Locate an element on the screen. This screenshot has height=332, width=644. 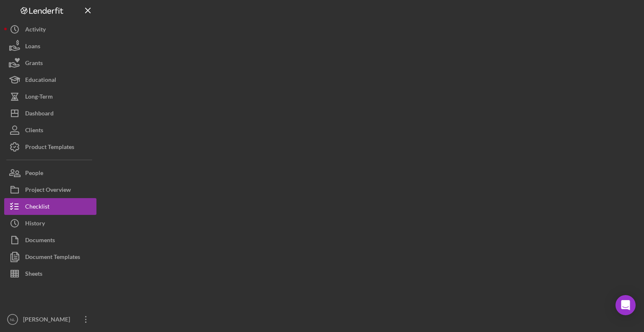
a: Product Templates is located at coordinates (50, 147).